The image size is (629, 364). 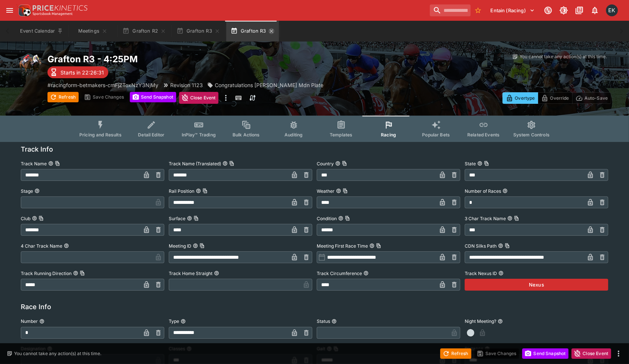 What do you see at coordinates (46, 273) in the screenshot?
I see `p: Track Running Direction` at bounding box center [46, 273].